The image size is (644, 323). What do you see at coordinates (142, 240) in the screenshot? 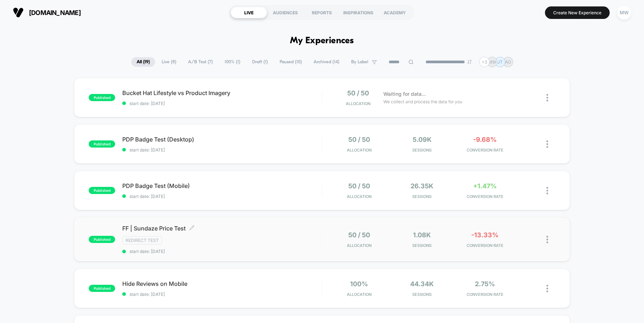
I see `span: Redirect Test` at bounding box center [142, 240].